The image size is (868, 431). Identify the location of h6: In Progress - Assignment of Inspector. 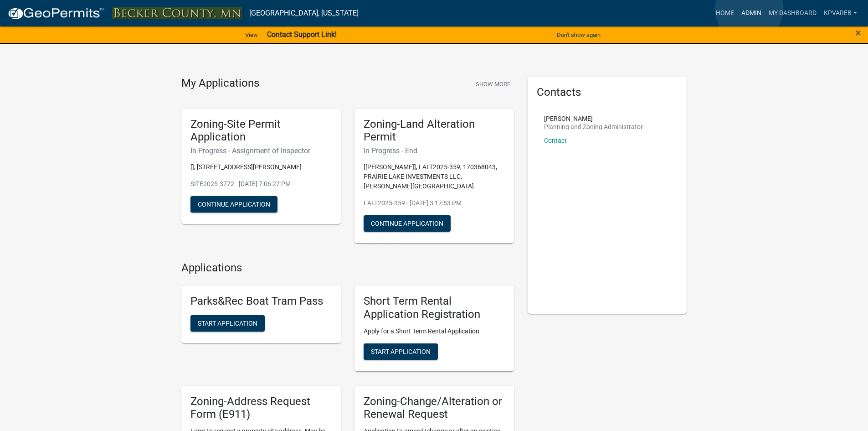
(262, 150).